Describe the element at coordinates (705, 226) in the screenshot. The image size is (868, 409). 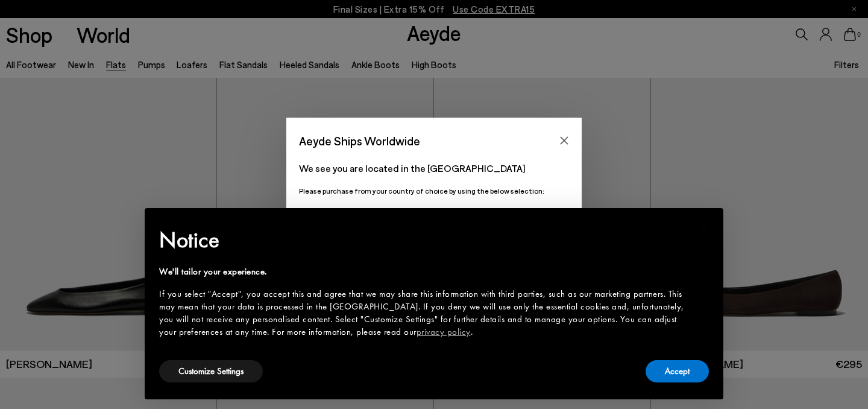
I see `button: Close this notice` at that location.